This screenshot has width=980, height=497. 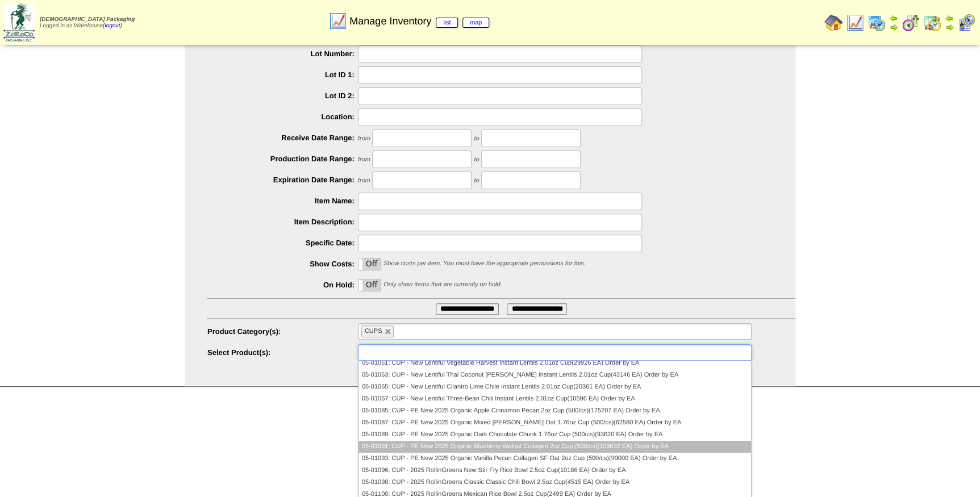 What do you see at coordinates (833, 23) in the screenshot?
I see `img: home.gif` at bounding box center [833, 23].